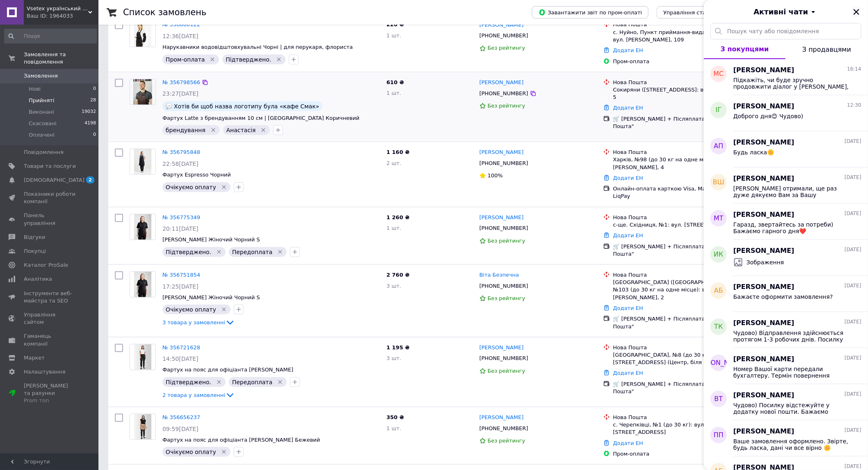 Image resolution: width=868 pixels, height=470 pixels. What do you see at coordinates (679, 62) in the screenshot?
I see `div: Пром-оплата` at bounding box center [679, 62].